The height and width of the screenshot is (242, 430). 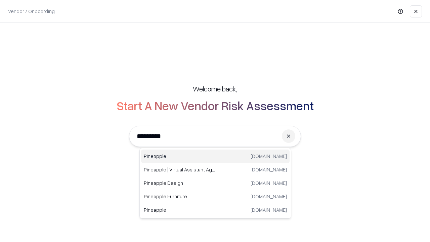 I want to click on p: Pineapple | Virtual Assistant Agency, so click(x=179, y=169).